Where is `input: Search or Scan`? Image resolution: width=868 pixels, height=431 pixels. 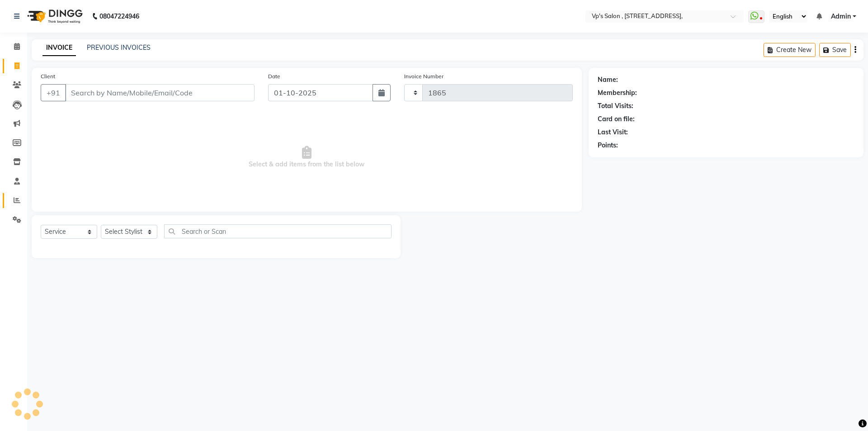
input: Search or Scan is located at coordinates (277, 231).